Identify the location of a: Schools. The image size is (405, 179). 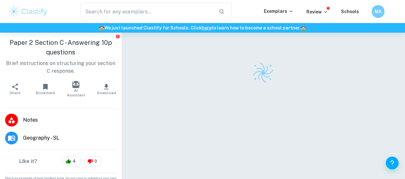
(350, 12).